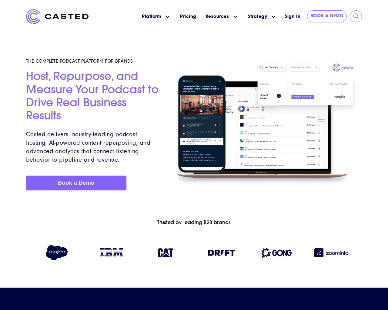  What do you see at coordinates (217, 17) in the screenshot?
I see `a: Resources` at bounding box center [217, 17].